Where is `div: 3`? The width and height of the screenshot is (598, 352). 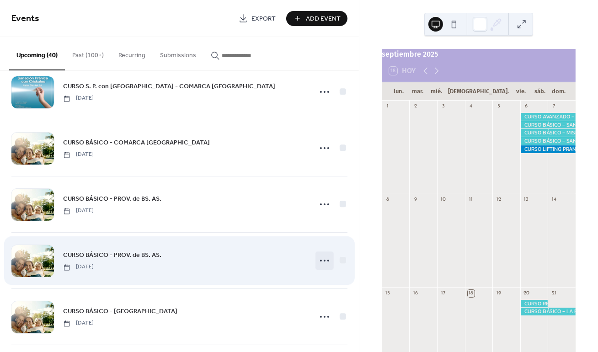
div: 3 is located at coordinates (443, 107).